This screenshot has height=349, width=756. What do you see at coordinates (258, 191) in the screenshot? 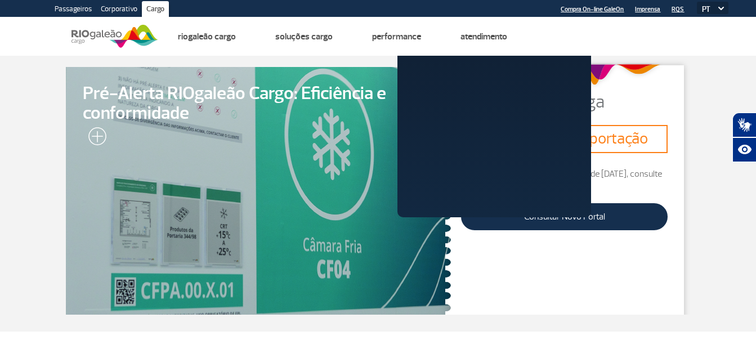
I see `a: Pré-Alerta RIOgaleão Cargo: Eficiência e conformidade` at bounding box center [258, 191].